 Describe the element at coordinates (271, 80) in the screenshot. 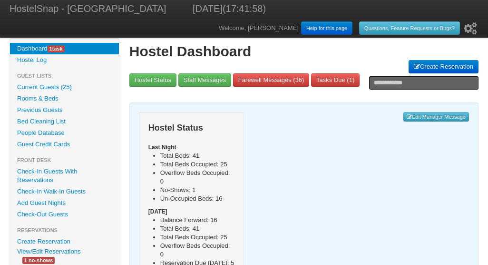

I see `a: Farewell Messages (36)` at that location.